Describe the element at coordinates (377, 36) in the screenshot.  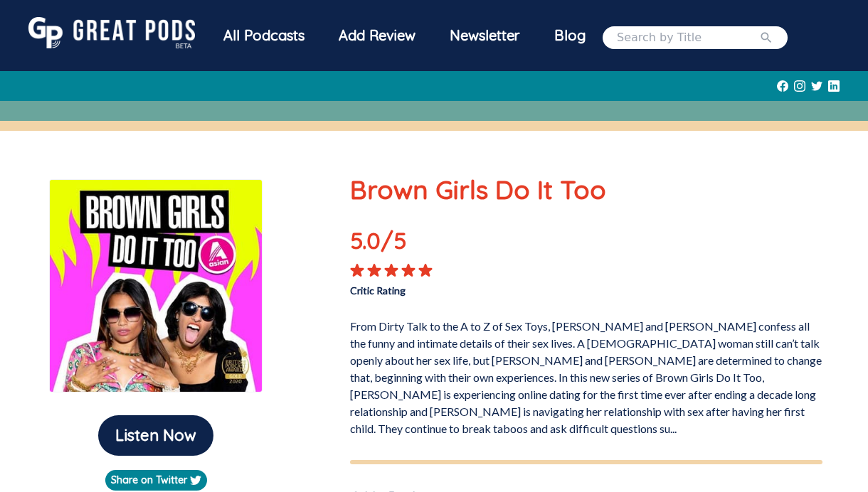
I see `div: Add Review` at that location.